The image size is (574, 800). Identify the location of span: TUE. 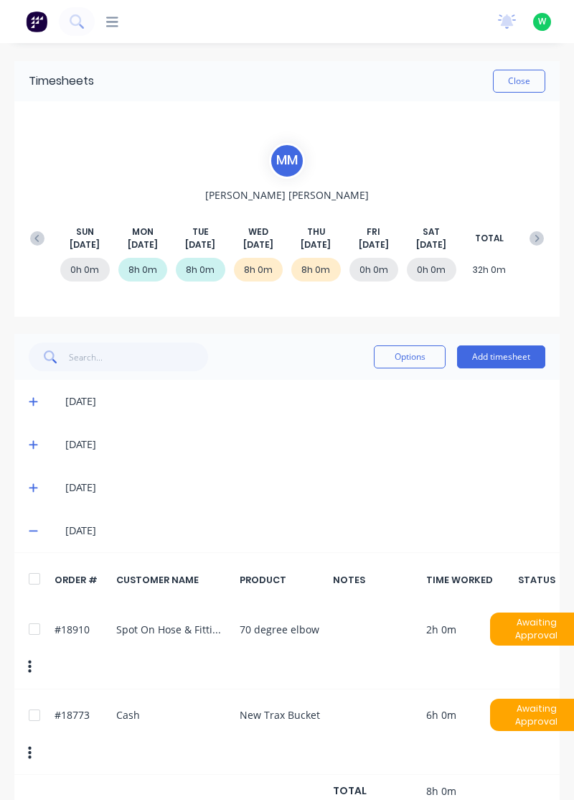
(200, 232).